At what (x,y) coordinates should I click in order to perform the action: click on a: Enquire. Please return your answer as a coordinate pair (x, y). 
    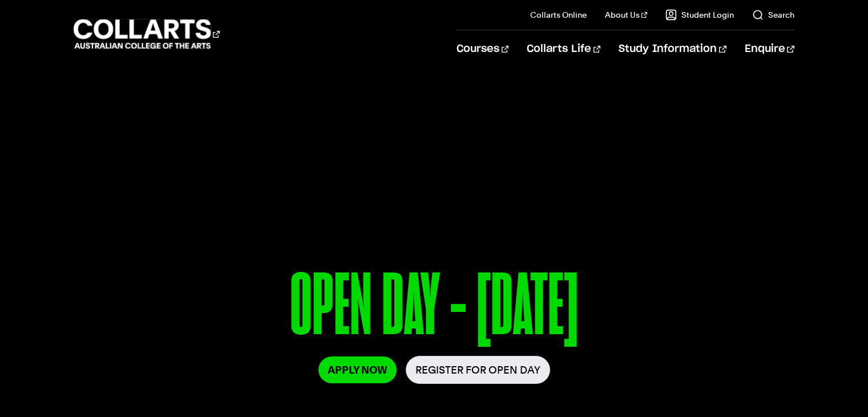
    Looking at the image, I should click on (769, 49).